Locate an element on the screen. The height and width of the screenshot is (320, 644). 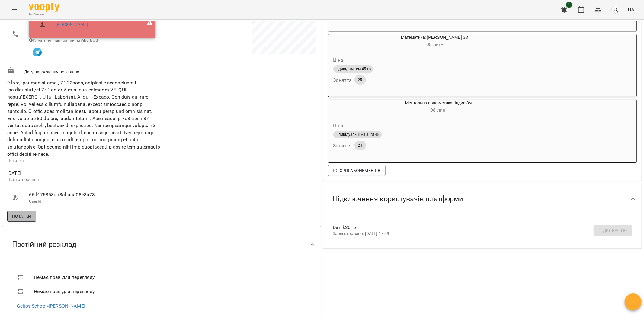
img: Telegram is located at coordinates (38, 52).